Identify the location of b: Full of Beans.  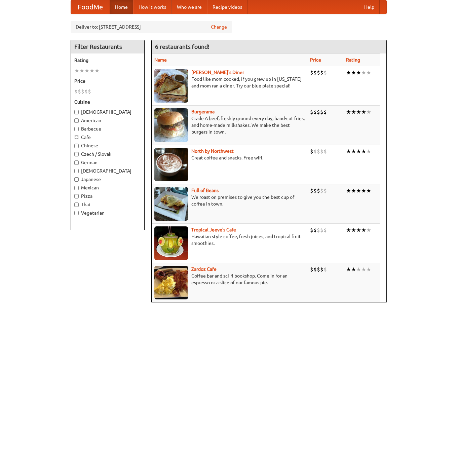
(205, 190).